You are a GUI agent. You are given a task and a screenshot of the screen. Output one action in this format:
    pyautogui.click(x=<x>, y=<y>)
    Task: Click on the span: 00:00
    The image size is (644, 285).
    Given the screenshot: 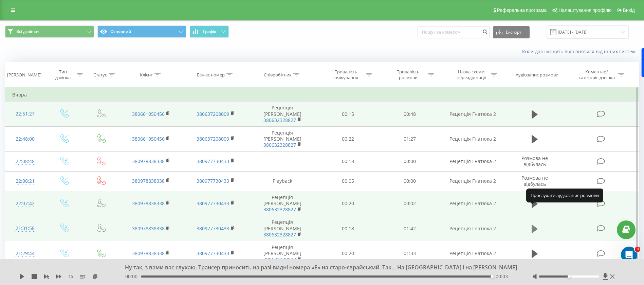 What is the action you would take?
    pyautogui.click(x=133, y=277)
    